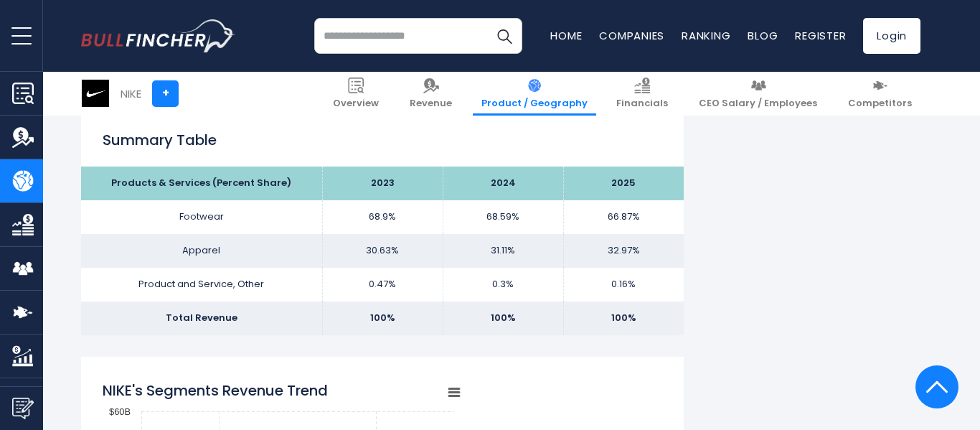 Image resolution: width=980 pixels, height=430 pixels. I want to click on a: Companies, so click(631, 35).